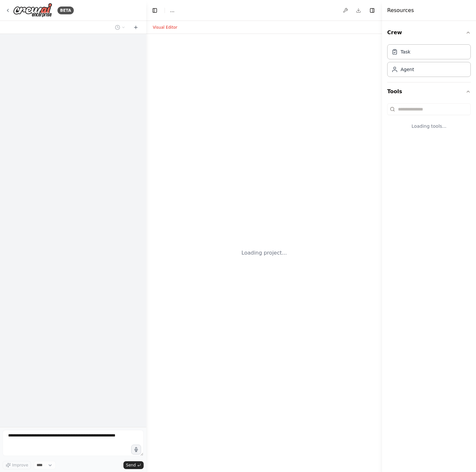 This screenshot has width=476, height=472. I want to click on button: Switch to previous chat, so click(120, 27).